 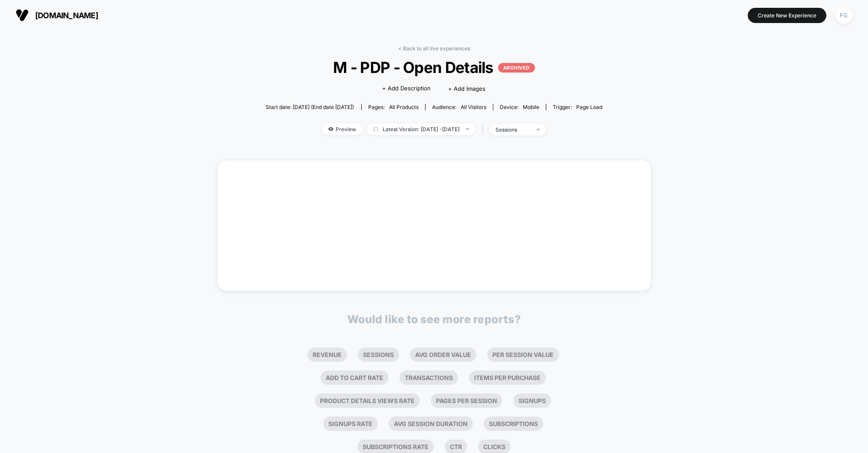 I want to click on span: Preview, so click(x=342, y=129).